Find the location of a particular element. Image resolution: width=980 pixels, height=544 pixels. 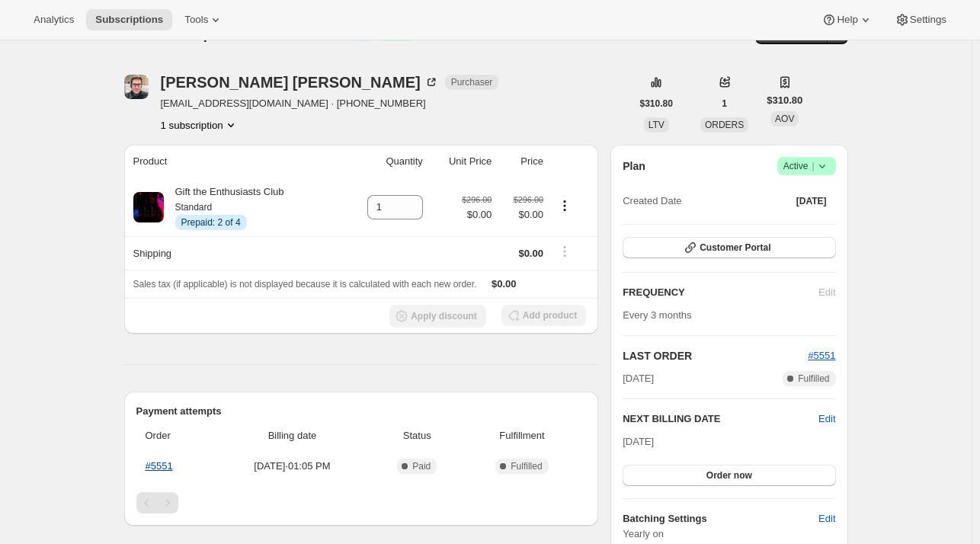

span: Created Date is located at coordinates (652, 201).